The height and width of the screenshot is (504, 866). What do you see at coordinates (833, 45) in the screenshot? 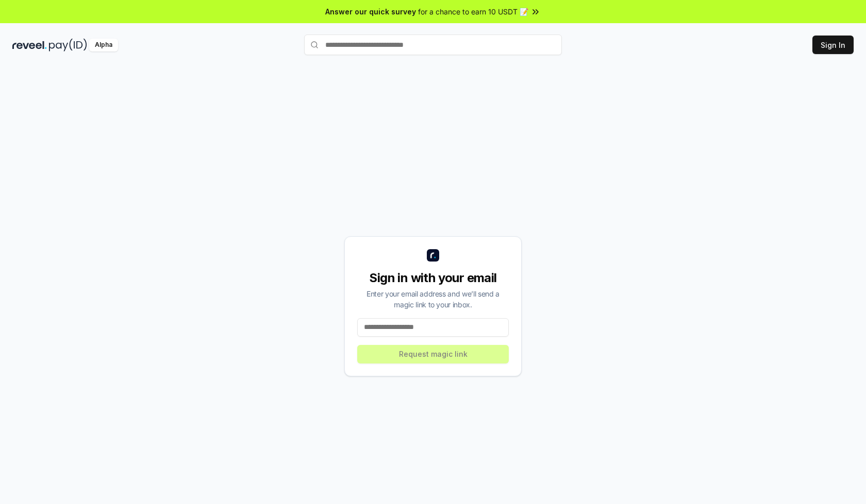
I see `button: Sign In` at bounding box center [833, 45].